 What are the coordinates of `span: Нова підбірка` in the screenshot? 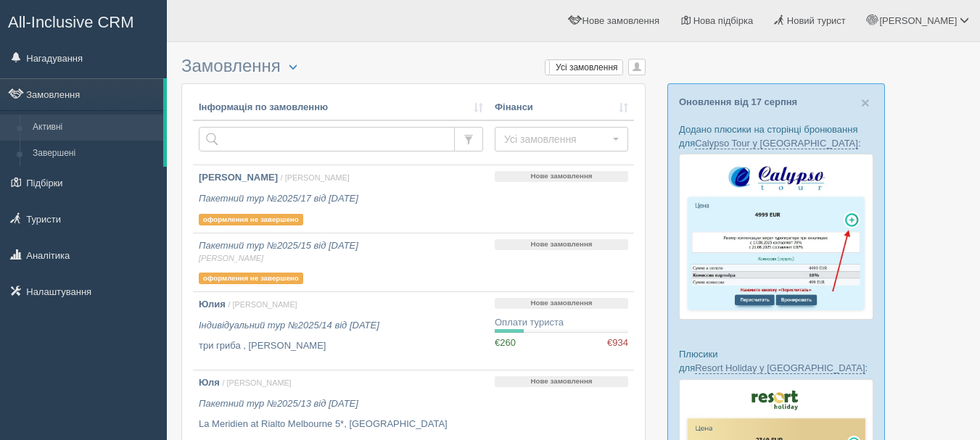 It's located at (723, 21).